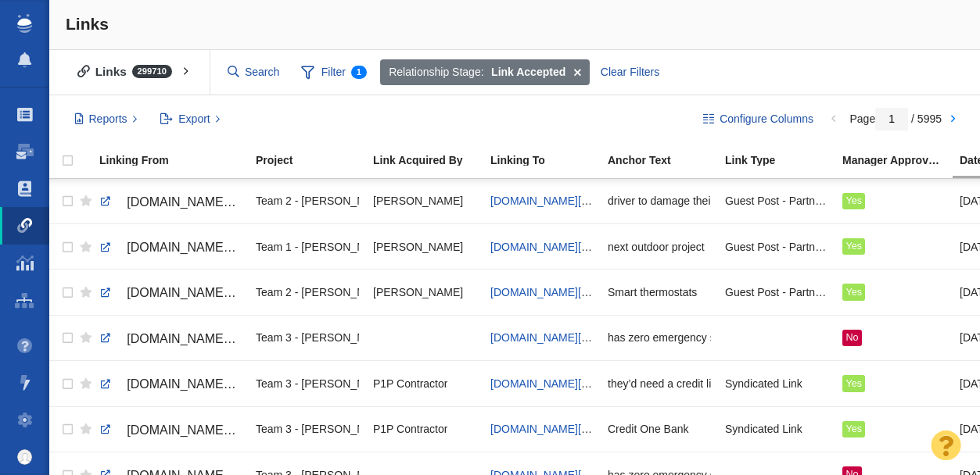 This screenshot has width=980, height=475. Describe the element at coordinates (24, 23) in the screenshot. I see `img: buzzstream_logo_iconsimple.png` at that location.